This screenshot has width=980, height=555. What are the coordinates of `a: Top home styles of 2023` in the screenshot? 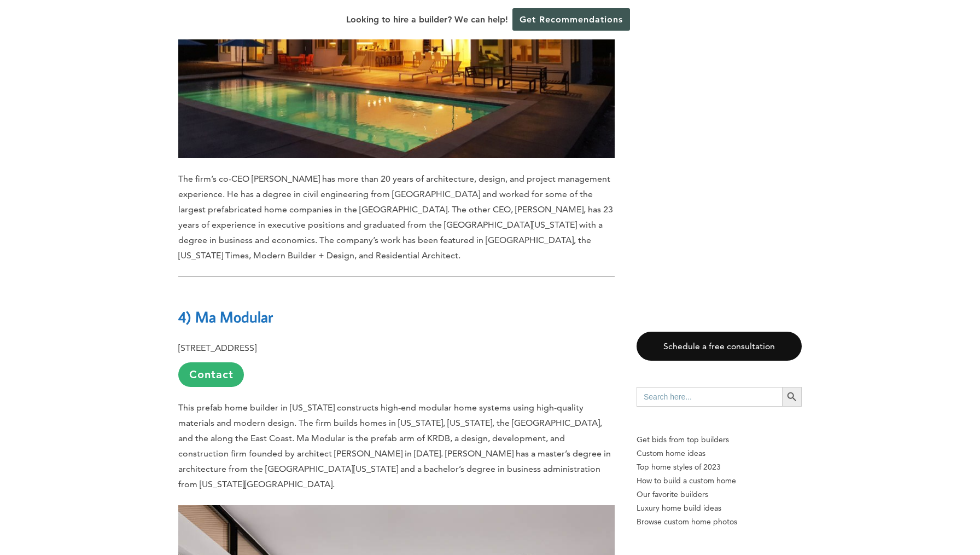 It's located at (719, 467).